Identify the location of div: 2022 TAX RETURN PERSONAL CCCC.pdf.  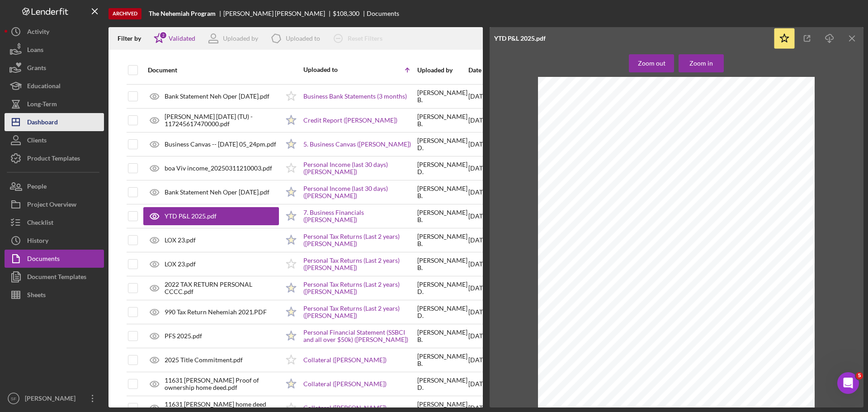
(221, 288).